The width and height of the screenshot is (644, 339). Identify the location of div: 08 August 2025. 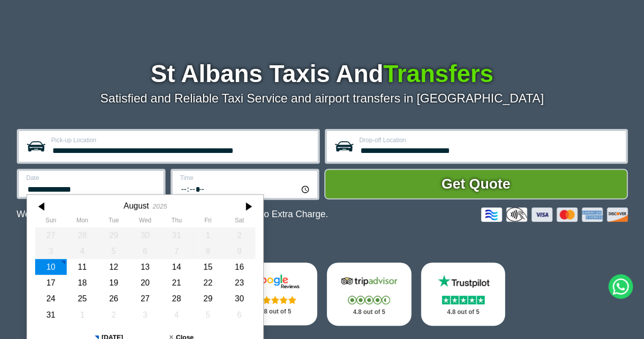
(208, 251).